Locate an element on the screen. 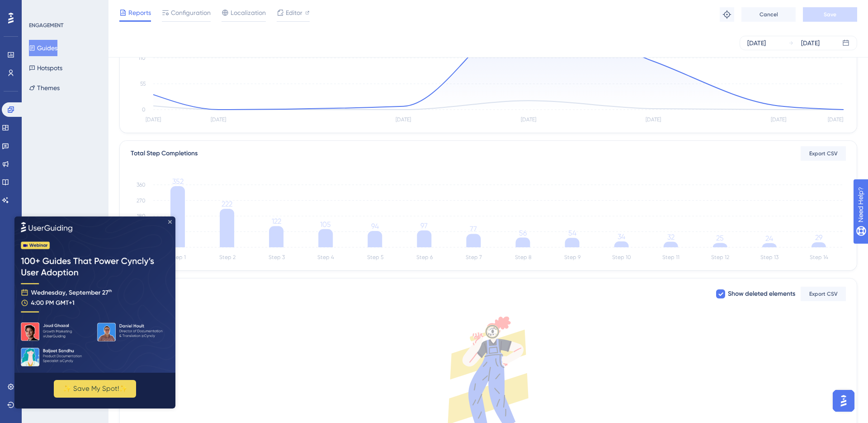 This screenshot has height=423, width=868. tspan: Step 11 is located at coordinates (671, 257).